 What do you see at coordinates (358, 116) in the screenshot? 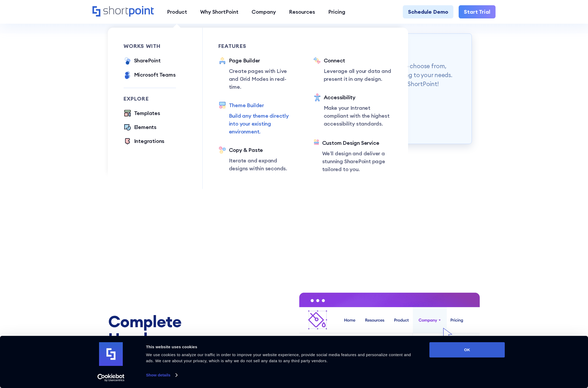
I see `p: Make your Intranet compliant with the highest accessibility standards.` at bounding box center [358, 116].